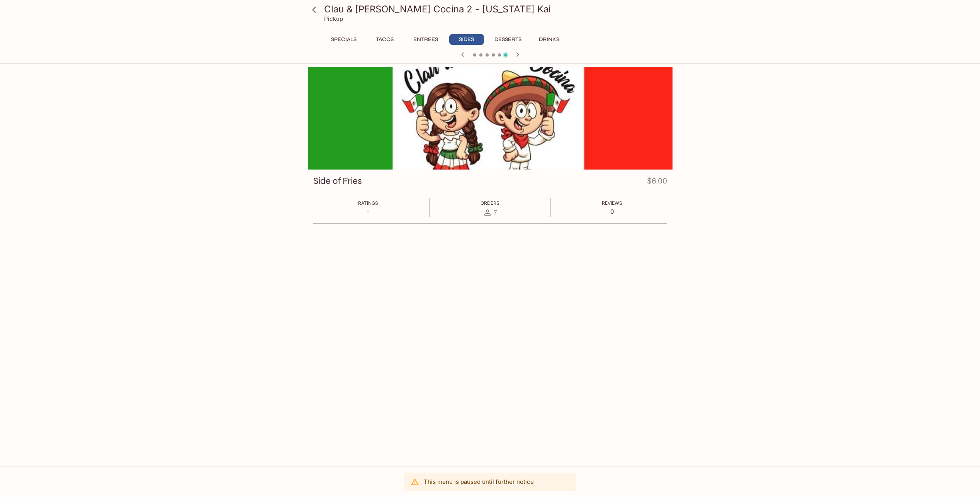 Image resolution: width=980 pixels, height=497 pixels. What do you see at coordinates (479, 481) in the screenshot?
I see `p: This menu is paused until further notice` at bounding box center [479, 481].